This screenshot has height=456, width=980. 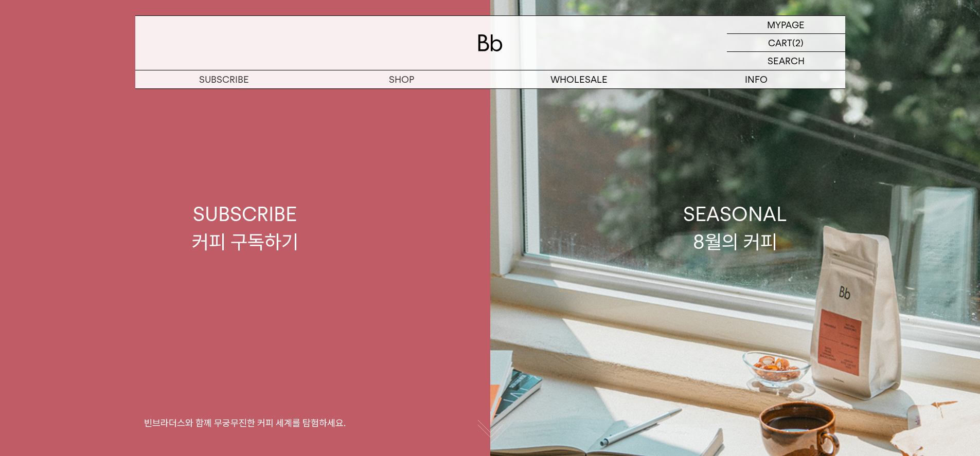 I want to click on p: SUBSCRIBE, so click(x=224, y=79).